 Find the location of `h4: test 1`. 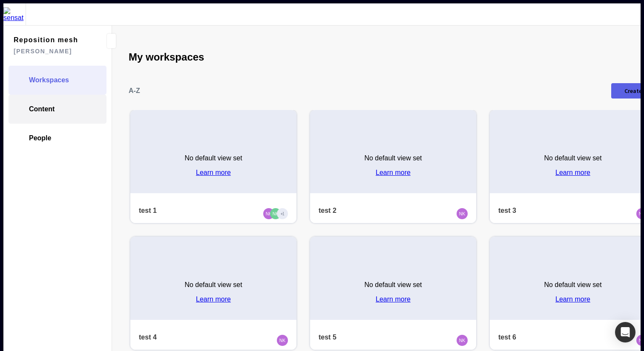

h4: test 1 is located at coordinates (197, 210).